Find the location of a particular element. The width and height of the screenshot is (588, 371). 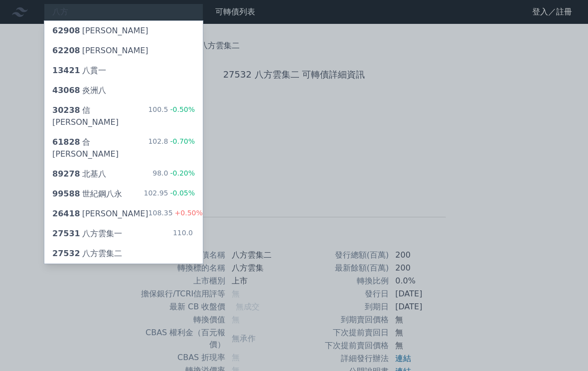

span: 62208 is located at coordinates (67, 50).